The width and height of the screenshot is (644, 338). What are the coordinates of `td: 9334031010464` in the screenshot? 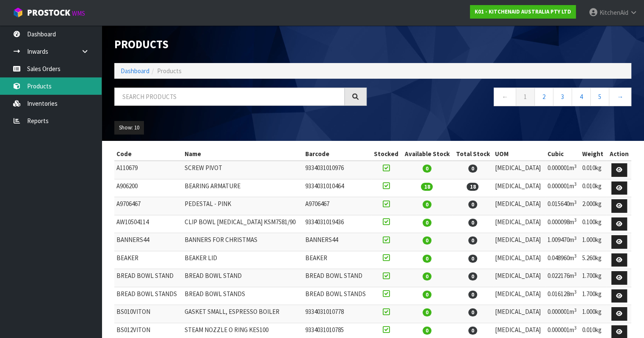 It's located at (337, 188).